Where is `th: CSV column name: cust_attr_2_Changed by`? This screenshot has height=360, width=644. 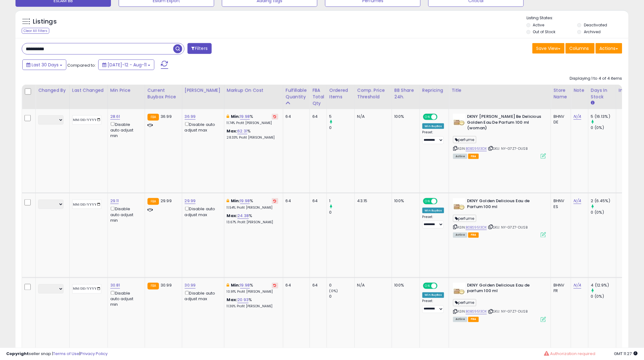
th: CSV column name: cust_attr_2_Changed by is located at coordinates (52, 97).